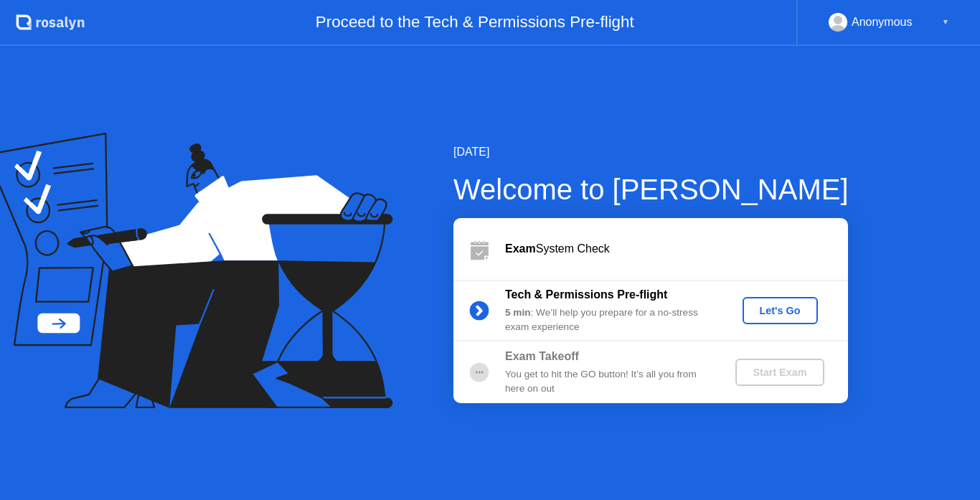 Image resolution: width=980 pixels, height=500 pixels. I want to click on button: Start Exam, so click(779, 373).